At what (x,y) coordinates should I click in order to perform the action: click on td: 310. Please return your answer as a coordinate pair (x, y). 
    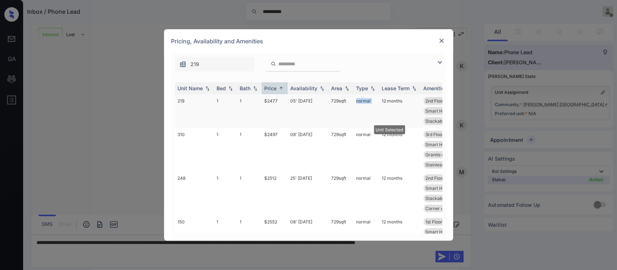
    Looking at the image, I should click on (194, 150).